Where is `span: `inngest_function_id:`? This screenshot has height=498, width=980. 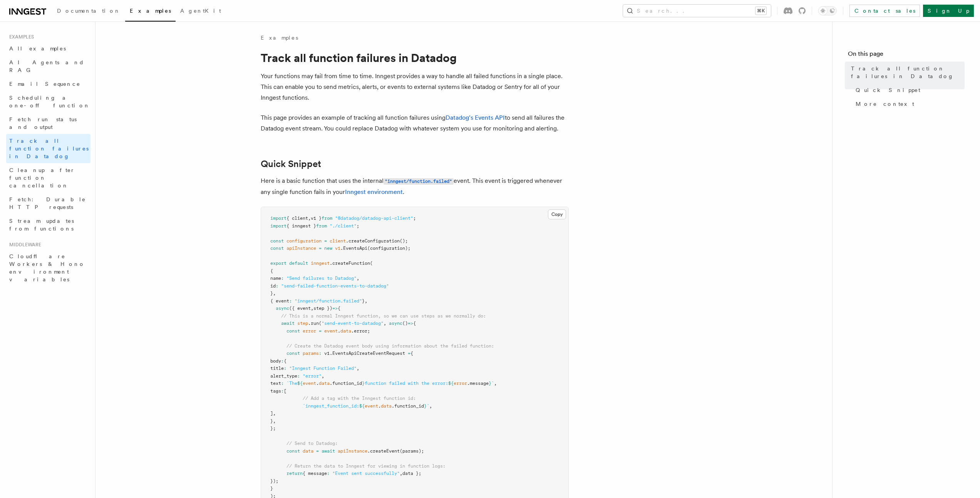 span: `inngest_function_id: is located at coordinates (331, 406).